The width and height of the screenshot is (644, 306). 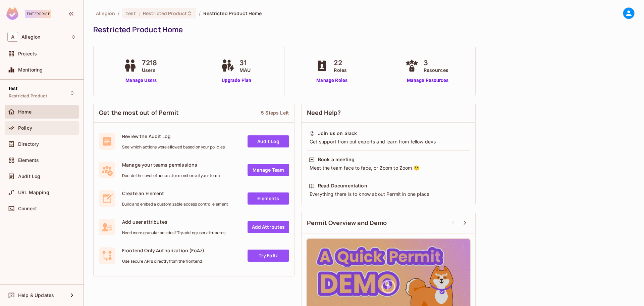 What do you see at coordinates (347, 223) in the screenshot?
I see `span: Permit Overview and Demo` at bounding box center [347, 223].